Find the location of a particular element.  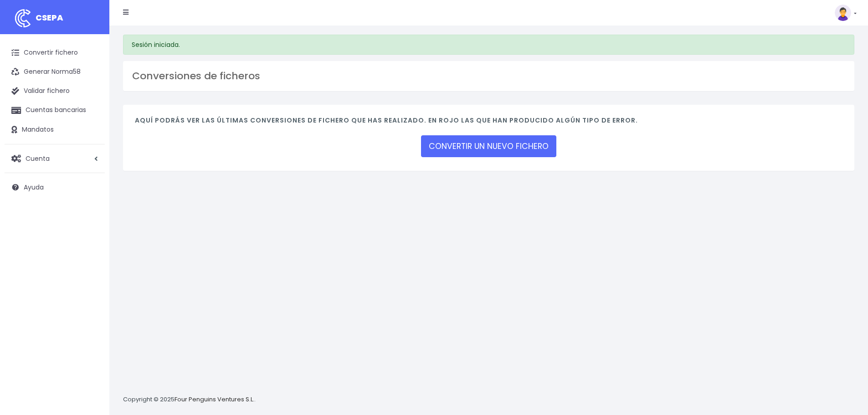

h4: Aquí podrás ver las últimas conversiones de fichero que has realizado. En rojo las que han produc... is located at coordinates (488, 123).